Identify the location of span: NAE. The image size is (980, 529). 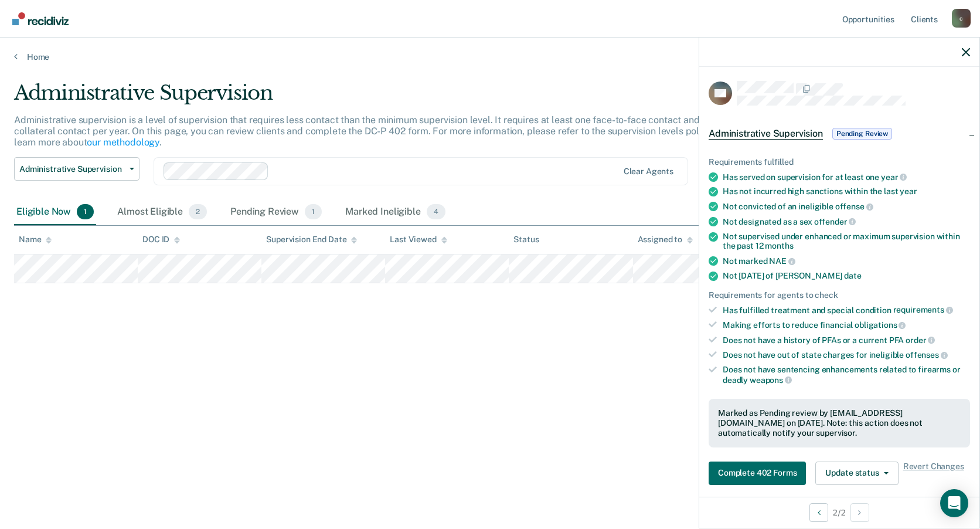
(782, 261).